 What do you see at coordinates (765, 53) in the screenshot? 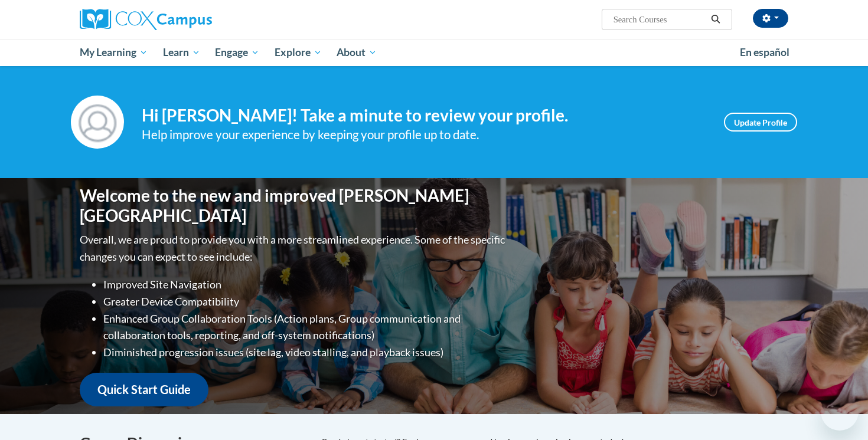
I see `a: En español` at bounding box center [765, 53].